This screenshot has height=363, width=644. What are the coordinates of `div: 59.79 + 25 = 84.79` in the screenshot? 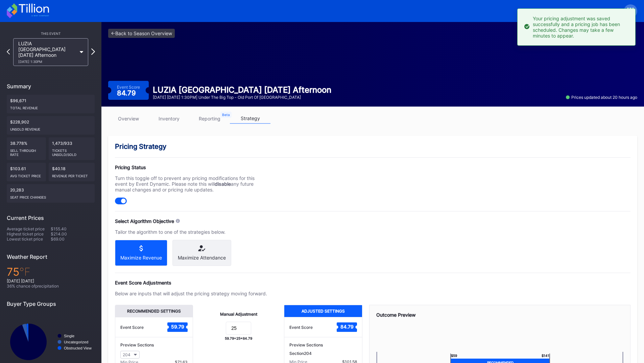 It's located at (238, 338).